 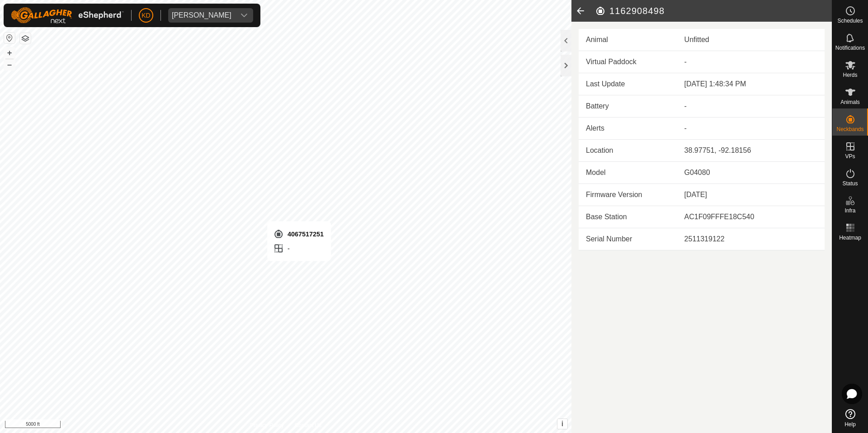 What do you see at coordinates (850, 184) in the screenshot?
I see `span: Status` at bounding box center [850, 184].